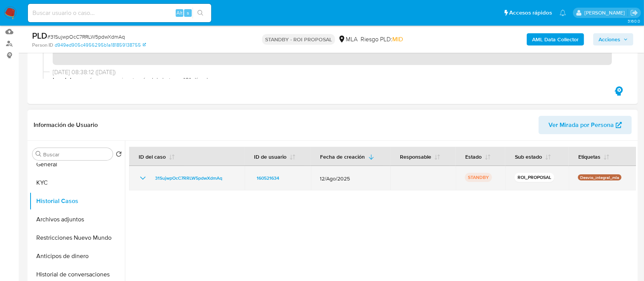 This screenshot has height=281, width=644. What do you see at coordinates (100, 45) in the screenshot?
I see `a: d949ed905c4956295b1a181859138755` at bounding box center [100, 45].